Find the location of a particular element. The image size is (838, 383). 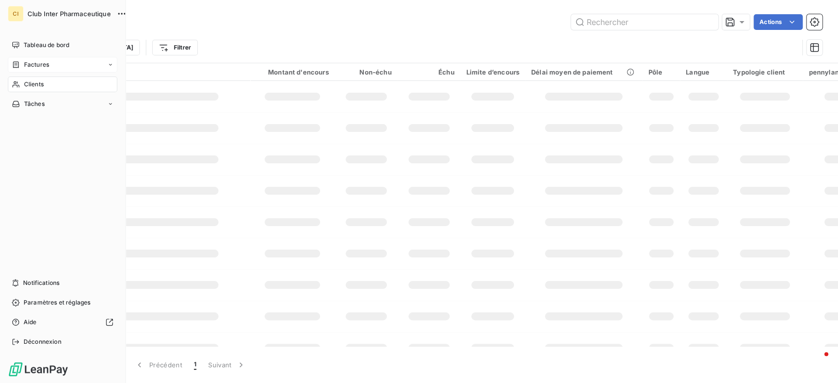

div: Échu is located at coordinates (429, 72).